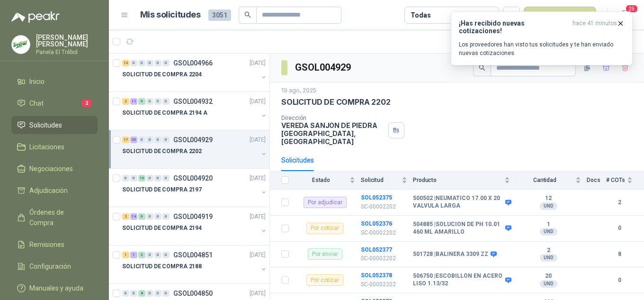  What do you see at coordinates (87, 103) in the screenshot?
I see `span: 2` at bounding box center [87, 103].